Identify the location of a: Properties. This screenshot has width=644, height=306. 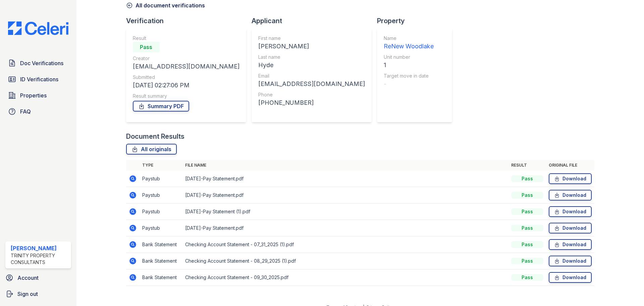
(38, 95).